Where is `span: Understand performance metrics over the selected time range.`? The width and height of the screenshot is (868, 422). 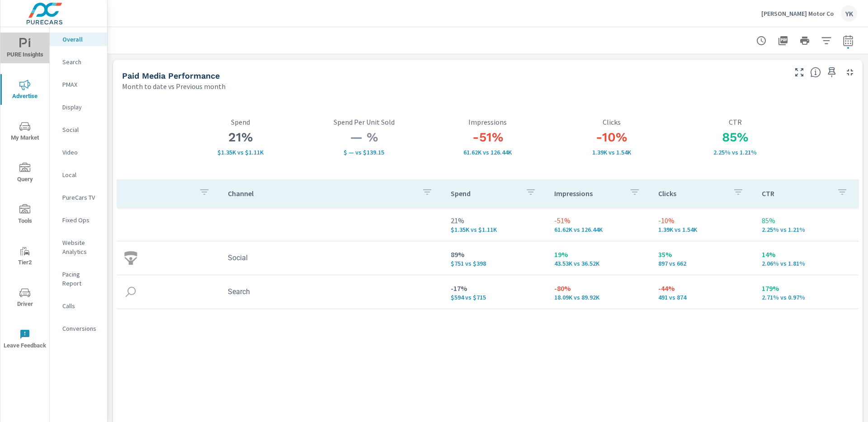 span: Understand performance metrics over the selected time range. is located at coordinates (816, 73).